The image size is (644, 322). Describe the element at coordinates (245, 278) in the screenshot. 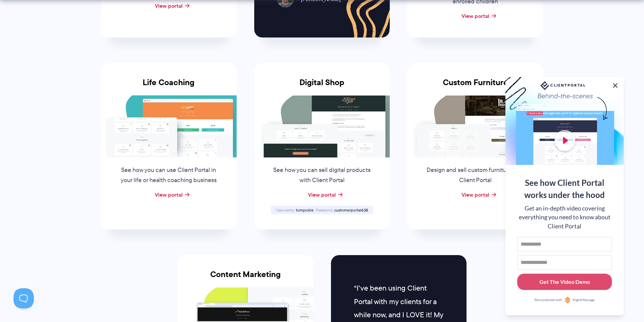

I see `h3: Content Marketing` at that location.